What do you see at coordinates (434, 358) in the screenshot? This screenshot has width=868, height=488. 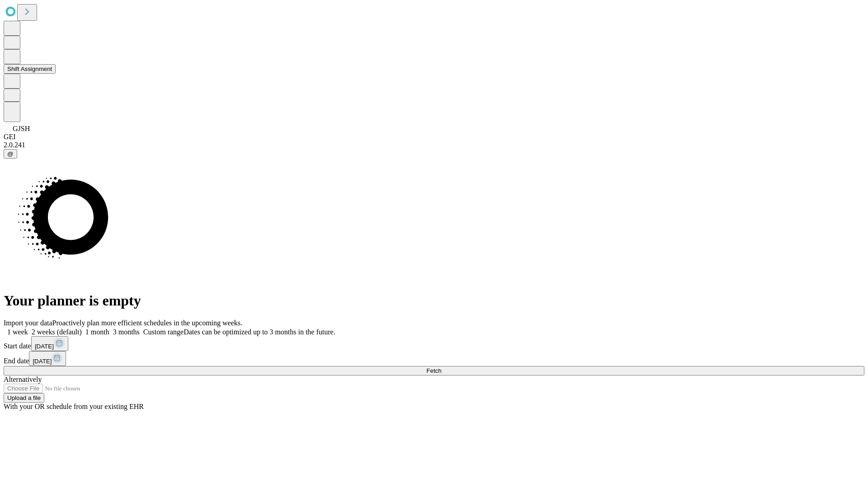 I see `div: End date` at bounding box center [434, 358].